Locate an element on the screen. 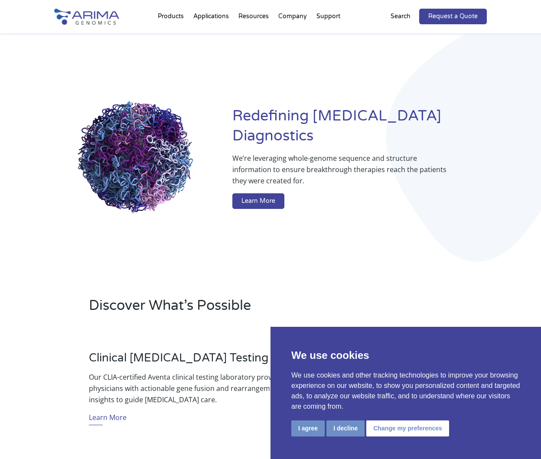  p: Search is located at coordinates (400, 16).